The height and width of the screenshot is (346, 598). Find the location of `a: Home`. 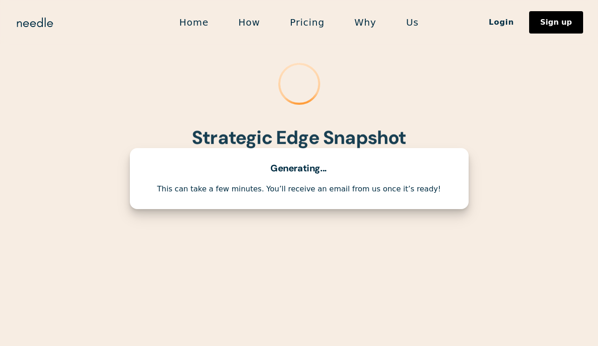

a: Home is located at coordinates (194, 22).